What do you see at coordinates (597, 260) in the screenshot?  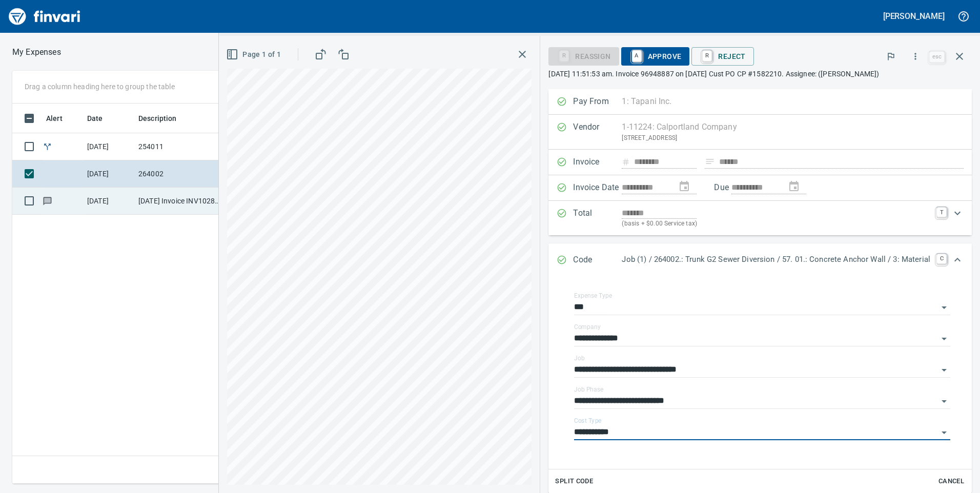 I see `p: Code` at bounding box center [597, 260].